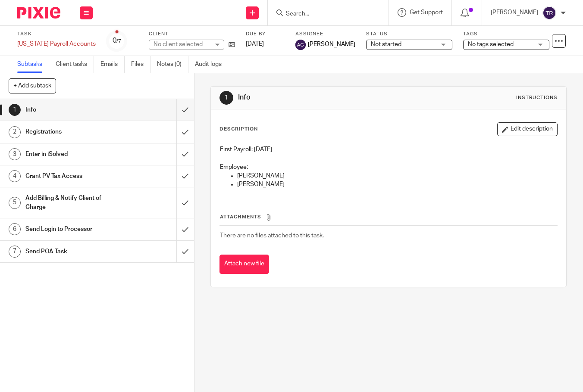  What do you see at coordinates (240, 217) in the screenshot?
I see `span: Attachments` at bounding box center [240, 217].